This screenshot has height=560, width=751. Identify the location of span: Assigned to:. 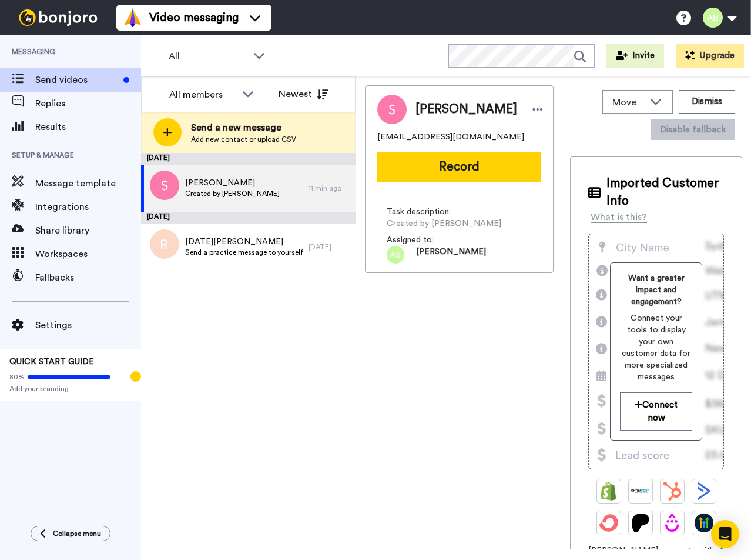
(428, 240).